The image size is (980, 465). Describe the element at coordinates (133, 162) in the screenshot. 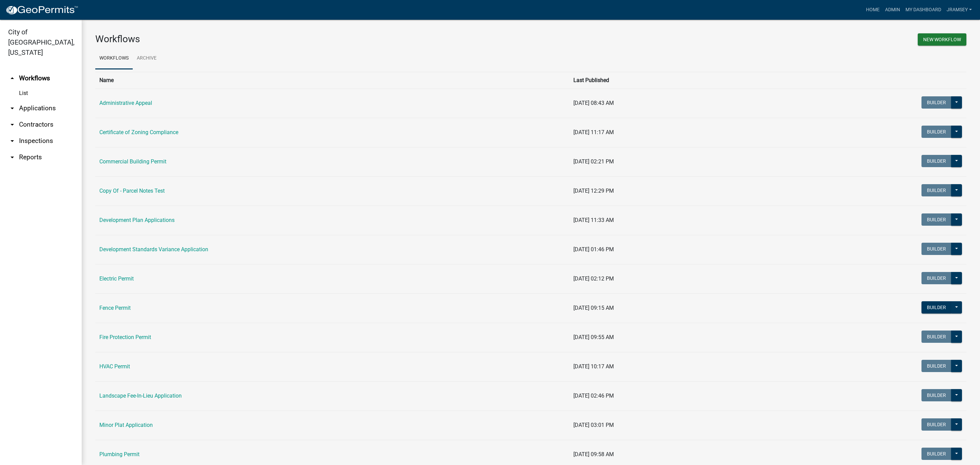

I see `a: Commercial Building Permit` at that location.